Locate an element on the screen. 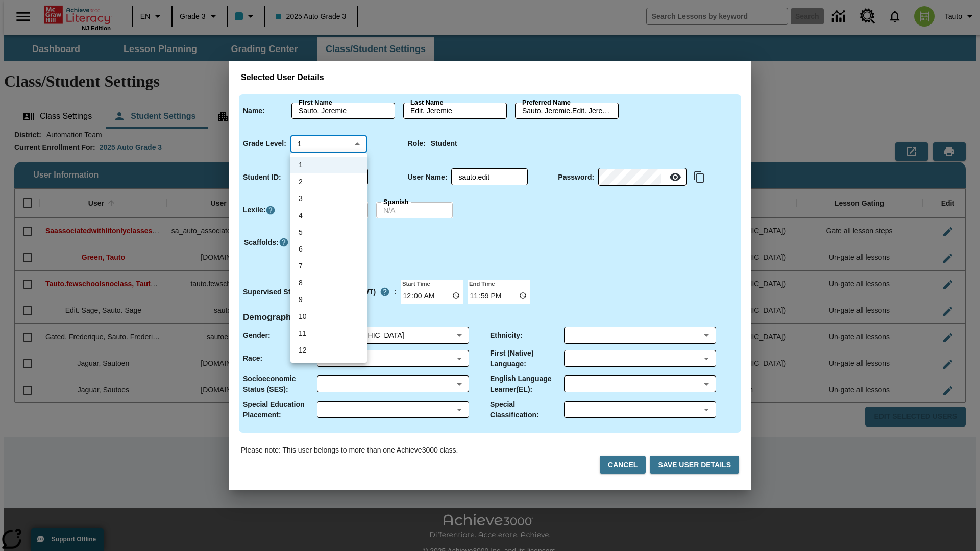 The height and width of the screenshot is (551, 980). li: 4 is located at coordinates (329, 215).